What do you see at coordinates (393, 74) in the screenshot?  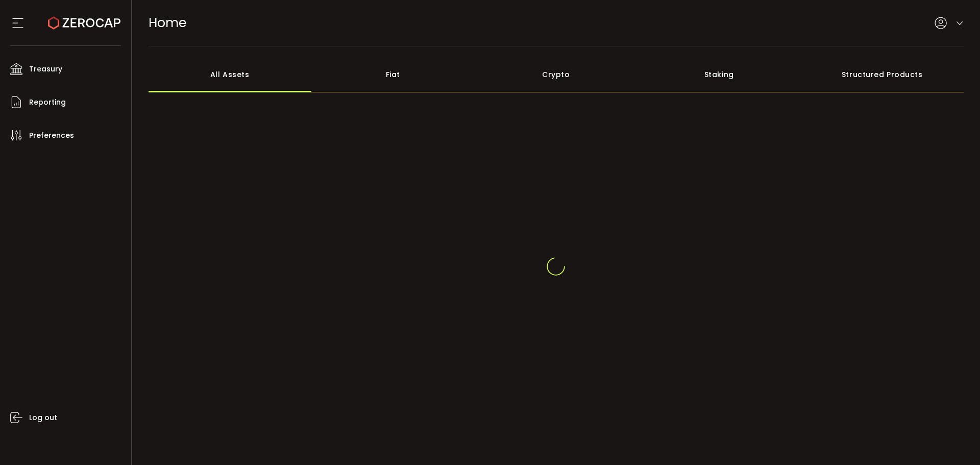 I see `div: Fiat` at bounding box center [393, 74].